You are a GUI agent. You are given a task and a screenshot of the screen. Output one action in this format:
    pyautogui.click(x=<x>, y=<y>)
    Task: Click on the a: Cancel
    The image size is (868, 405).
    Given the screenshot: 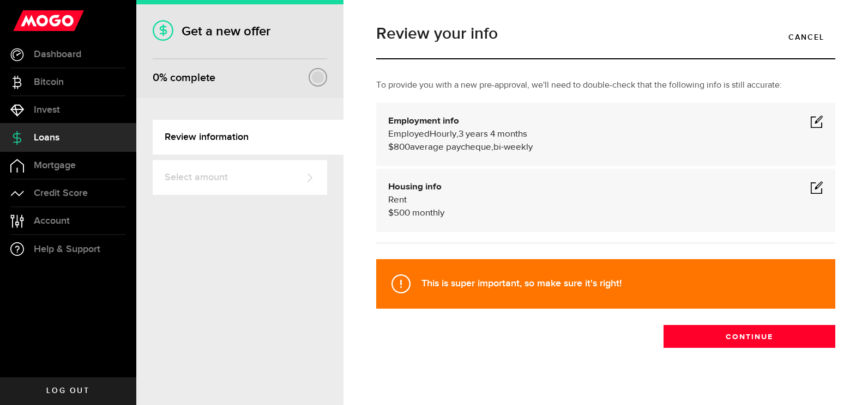 What is the action you would take?
    pyautogui.click(x=806, y=37)
    